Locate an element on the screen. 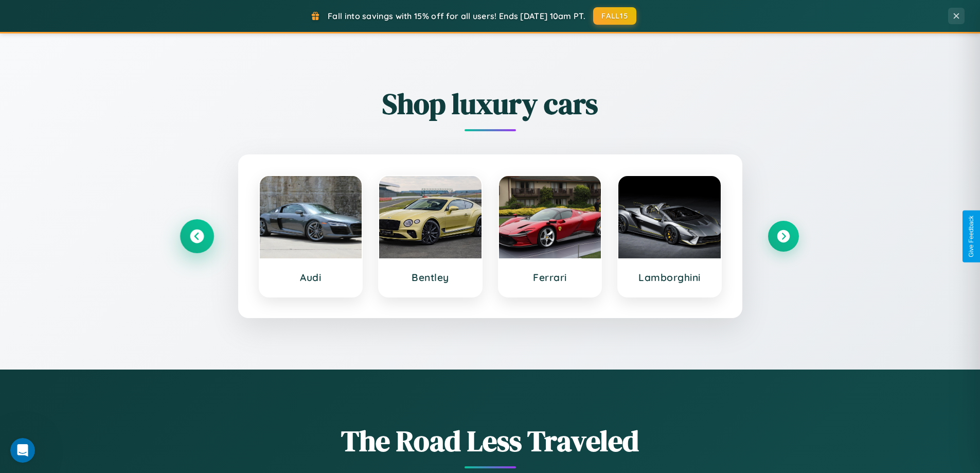 The height and width of the screenshot is (473, 980). h3: Lamborghini is located at coordinates (669, 277).